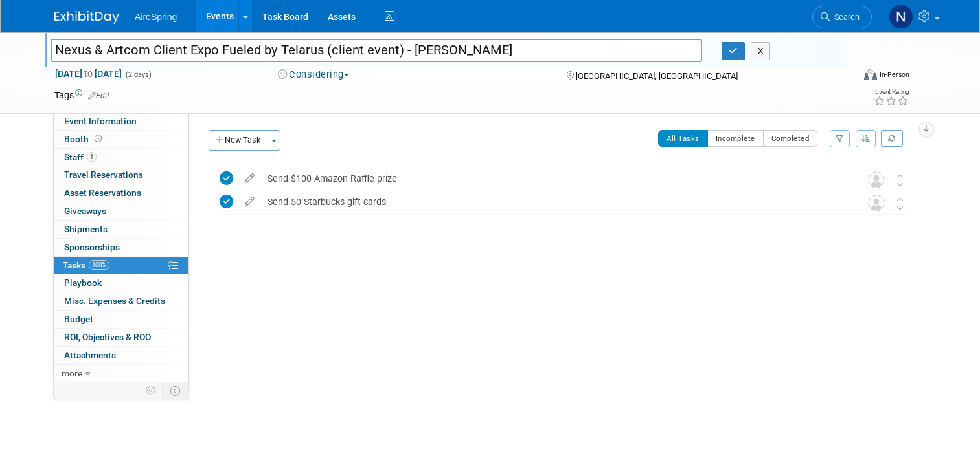 The image size is (980, 458). Describe the element at coordinates (81, 95) in the screenshot. I see `td: Tags` at that location.